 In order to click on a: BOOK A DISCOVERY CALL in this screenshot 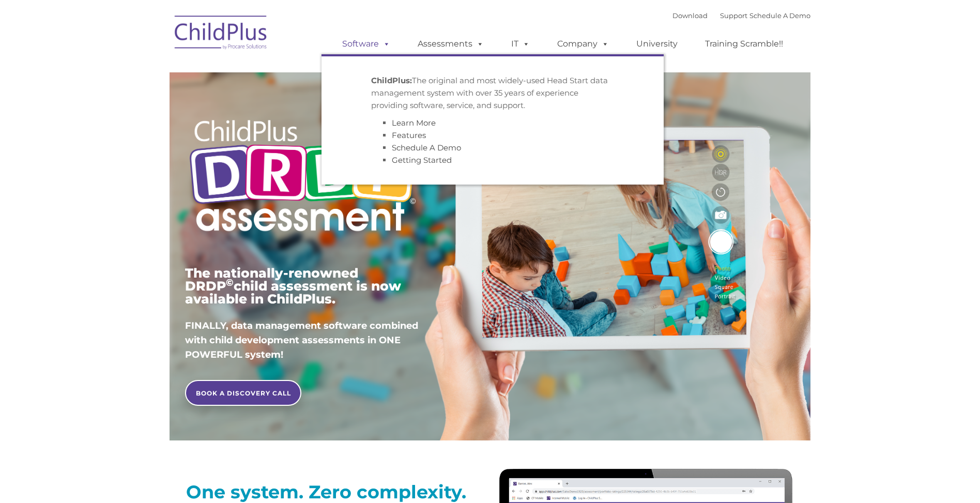, I will do `click(243, 393)`.